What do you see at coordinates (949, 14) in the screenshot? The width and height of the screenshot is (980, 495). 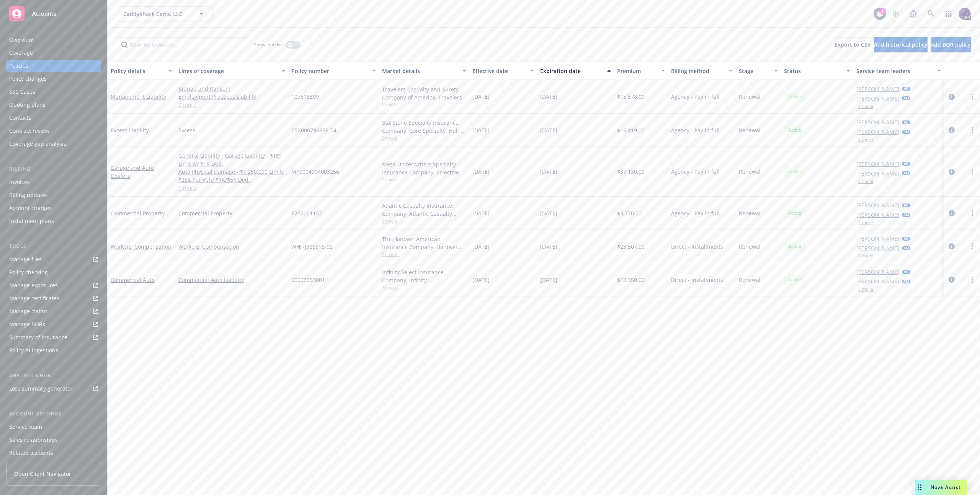 I see `a: Switch app` at bounding box center [949, 14].